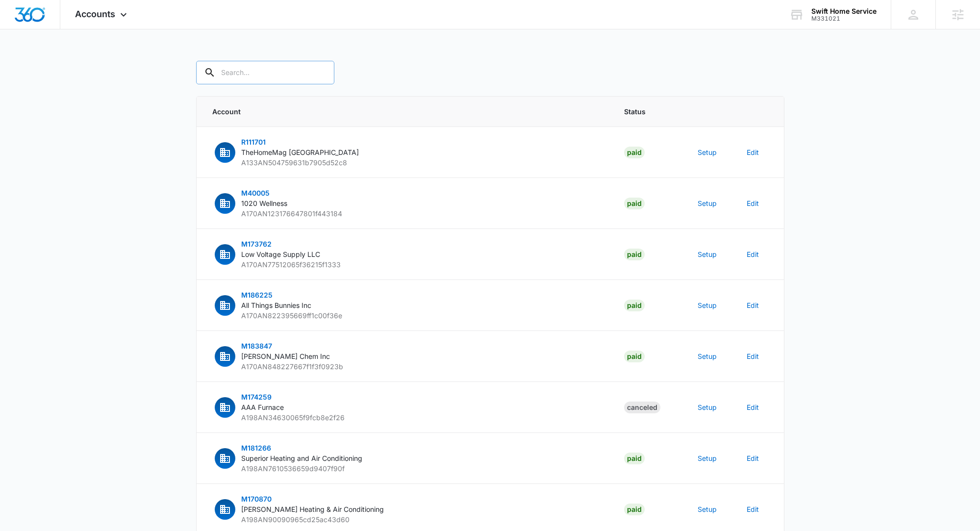  Describe the element at coordinates (256, 346) in the screenshot. I see `span: M183847` at that location.